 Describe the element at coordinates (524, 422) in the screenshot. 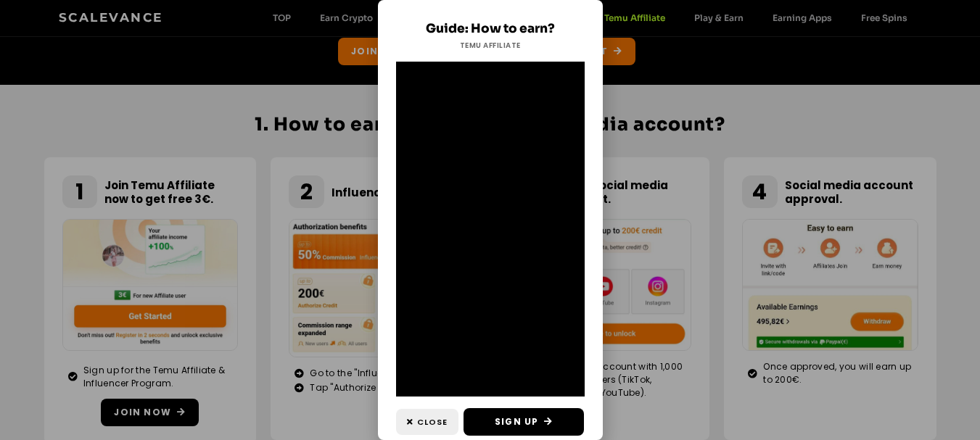

I see `a: Sign Up` at that location.